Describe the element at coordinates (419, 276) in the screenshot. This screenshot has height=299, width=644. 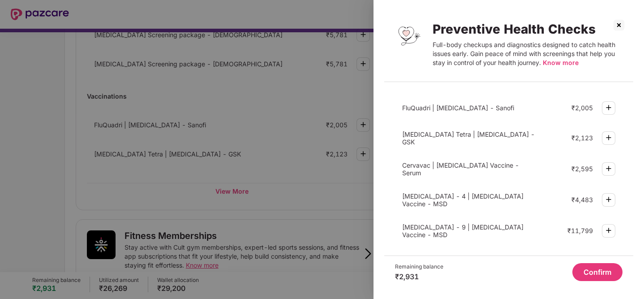
I see `div: ₹2,931` at that location.